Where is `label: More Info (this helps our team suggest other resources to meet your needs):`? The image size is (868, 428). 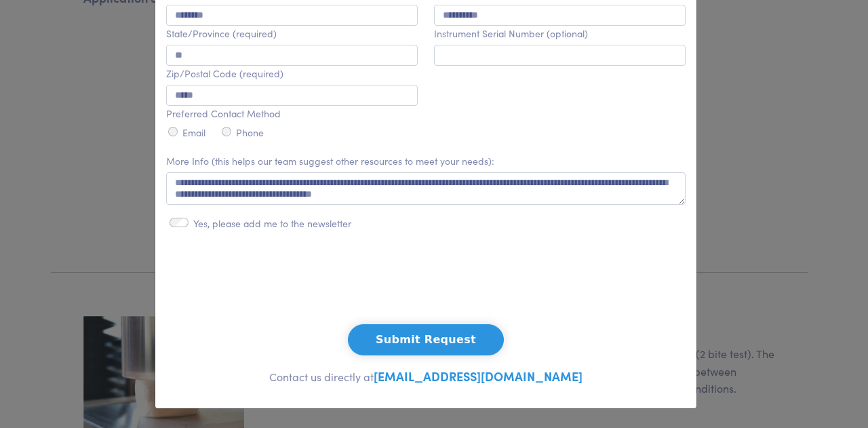
label: More Info (this helps our team suggest other resources to meet your needs): is located at coordinates (330, 160).